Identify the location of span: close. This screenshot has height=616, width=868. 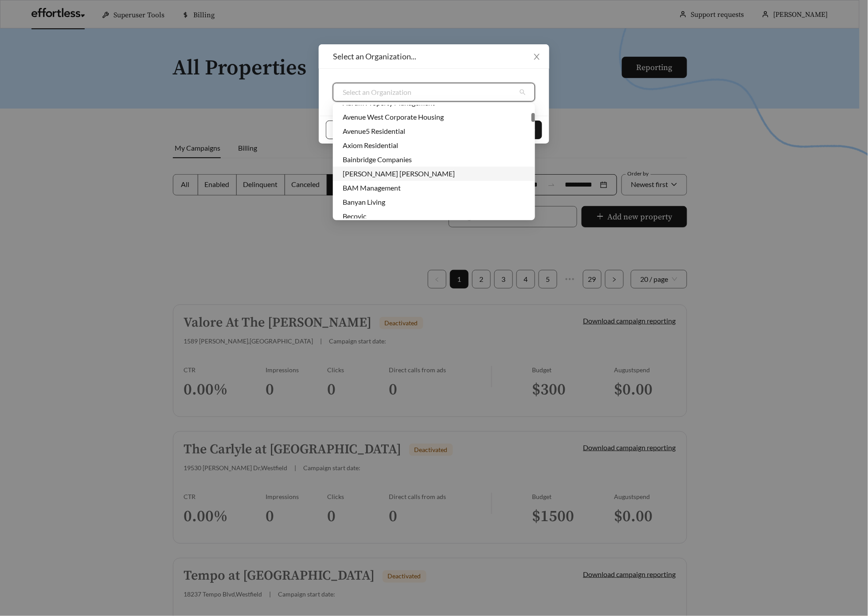
(537, 57).